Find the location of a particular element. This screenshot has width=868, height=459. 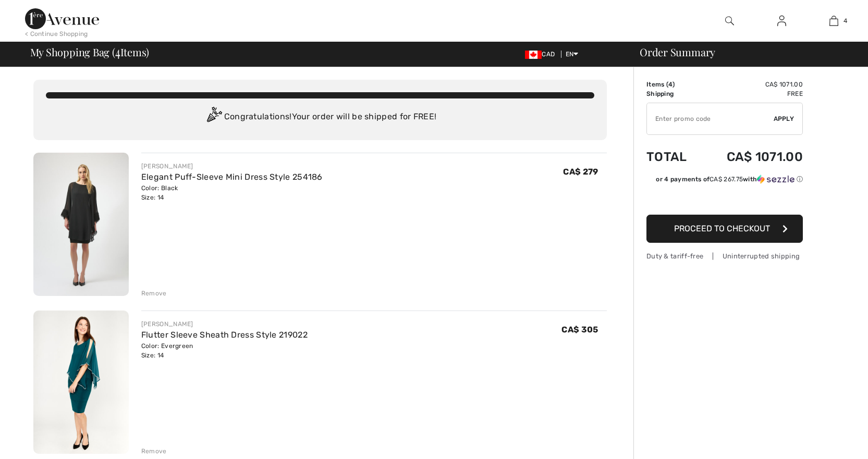

span: CAD is located at coordinates (542, 54).